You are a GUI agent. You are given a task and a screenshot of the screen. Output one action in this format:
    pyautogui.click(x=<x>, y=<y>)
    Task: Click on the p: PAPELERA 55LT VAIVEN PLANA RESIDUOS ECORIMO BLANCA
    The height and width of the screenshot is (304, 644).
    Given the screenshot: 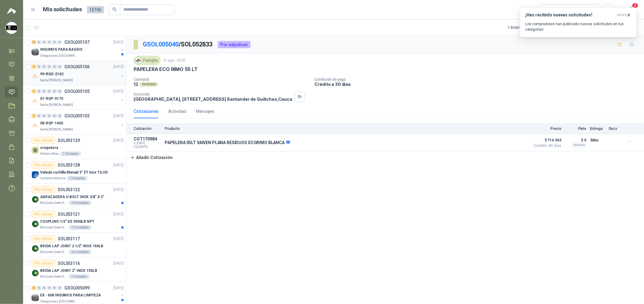 What is the action you would take?
    pyautogui.click(x=227, y=143)
    